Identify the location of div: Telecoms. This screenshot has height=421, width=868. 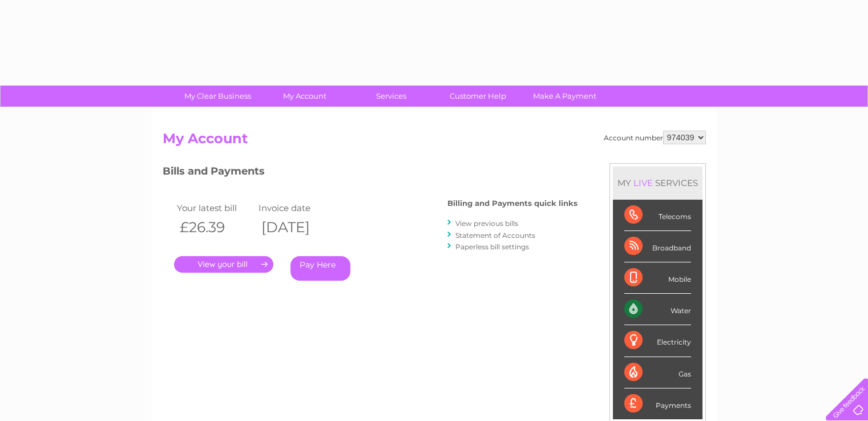
(657, 216).